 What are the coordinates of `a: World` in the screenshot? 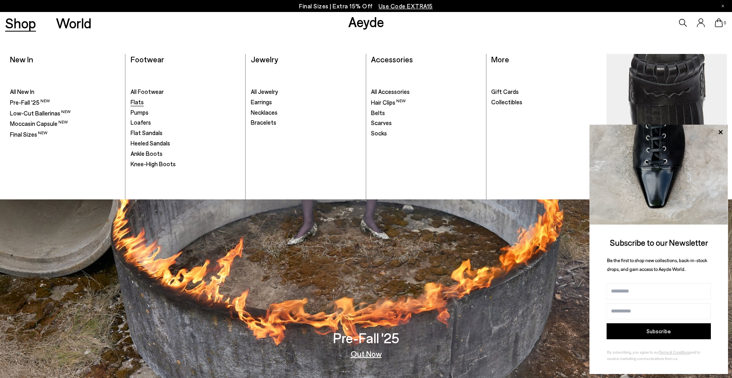 It's located at (73, 23).